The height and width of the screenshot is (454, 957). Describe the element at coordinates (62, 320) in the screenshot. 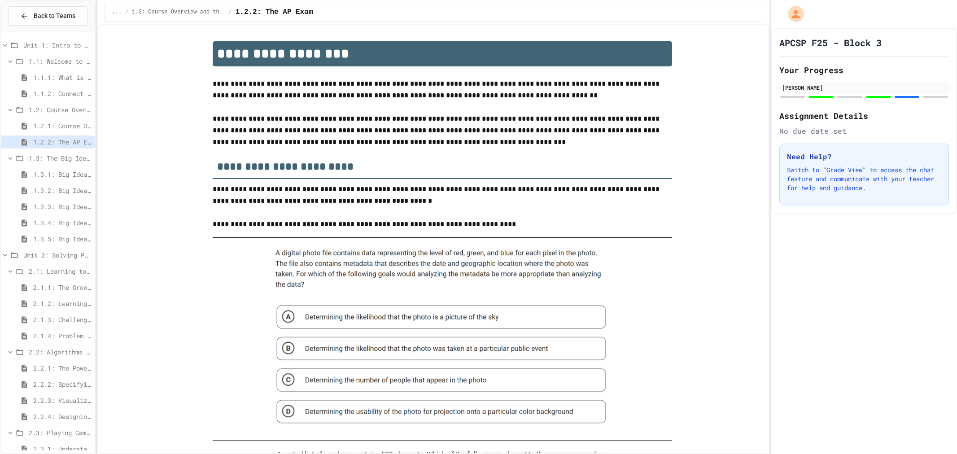

I see `span: 2.1.3: Challenge Problem - The Bridge` at that location.